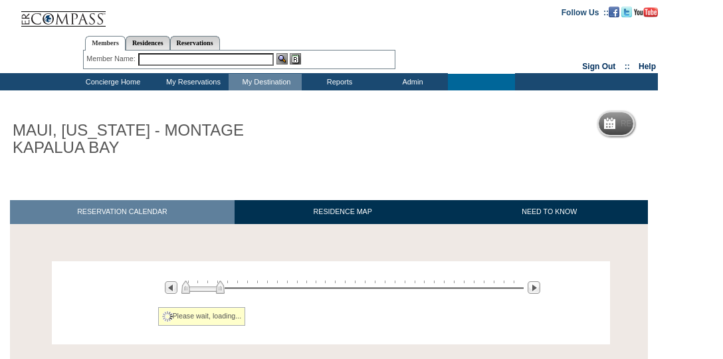  What do you see at coordinates (647, 66) in the screenshot?
I see `a: Help` at bounding box center [647, 66].